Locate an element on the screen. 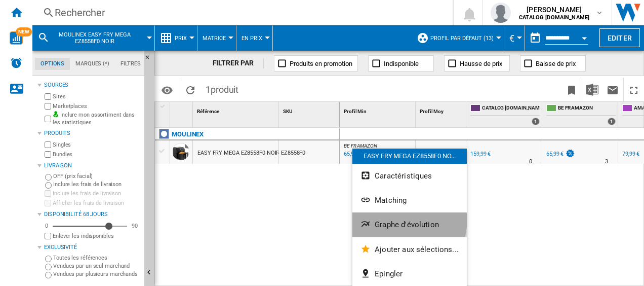 The width and height of the screenshot is (644, 286). span: Matching is located at coordinates (390, 200).